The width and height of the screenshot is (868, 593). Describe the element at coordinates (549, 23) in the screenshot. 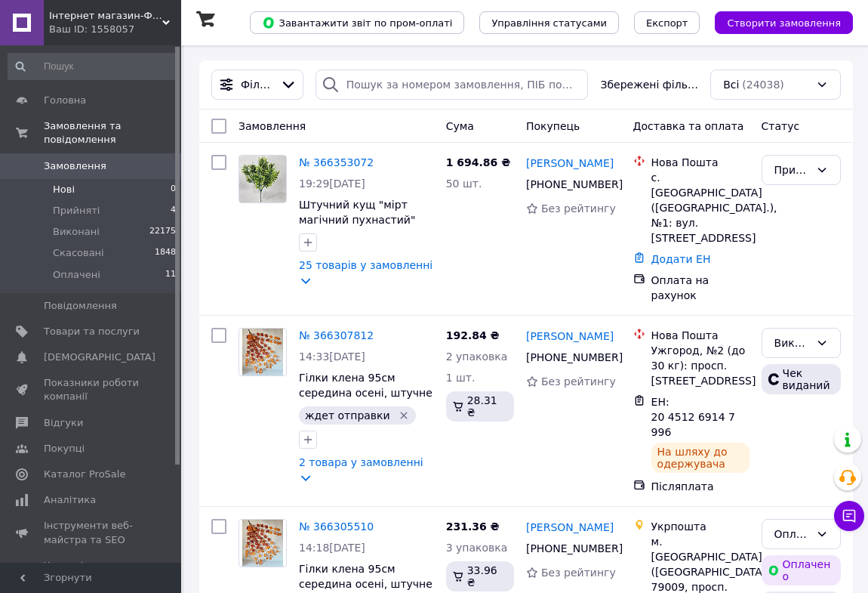

I see `span: Управління статусами` at that location.